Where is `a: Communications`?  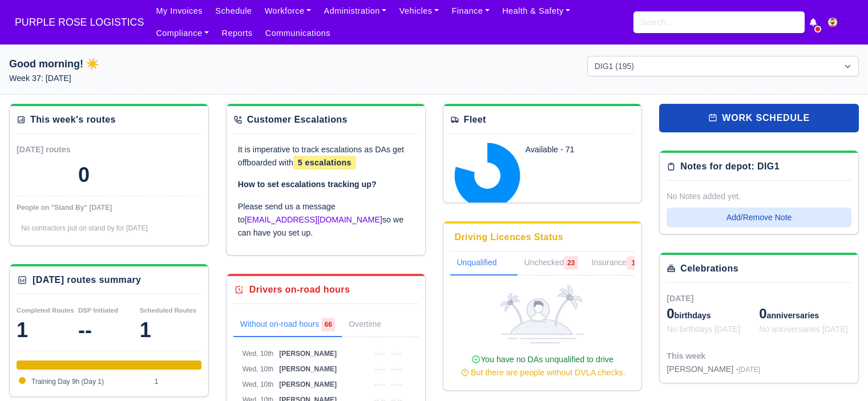 a: Communications is located at coordinates (298, 33).